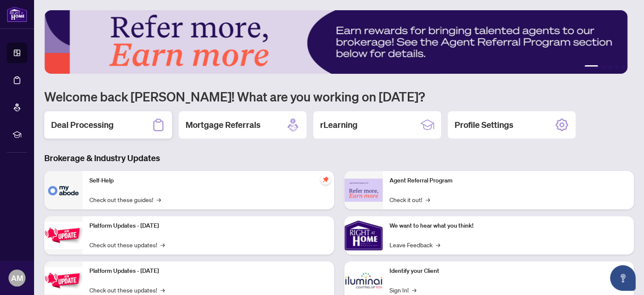 This screenshot has height=295, width=644. Describe the element at coordinates (403, 290) in the screenshot. I see `a: Sign In!→` at that location.